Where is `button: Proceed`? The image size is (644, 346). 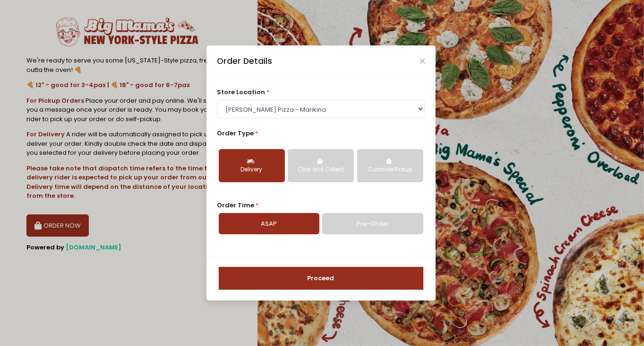
button: Proceed is located at coordinates (321, 278).